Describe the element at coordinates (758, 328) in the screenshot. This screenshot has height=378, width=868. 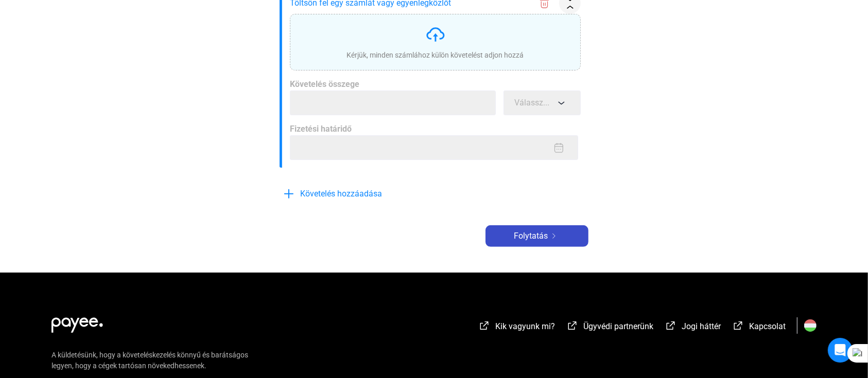
I see `a: external-link-whiteKapcsolat` at that location.